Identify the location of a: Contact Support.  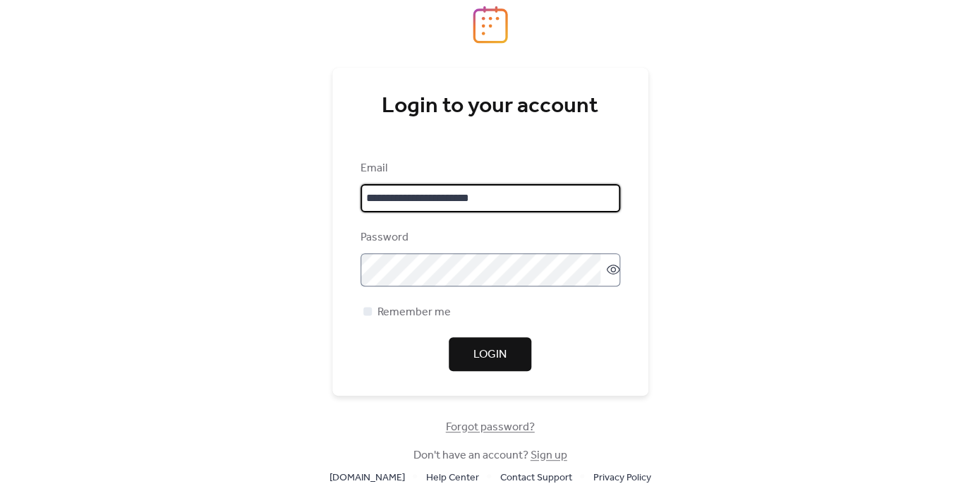
(536, 477).